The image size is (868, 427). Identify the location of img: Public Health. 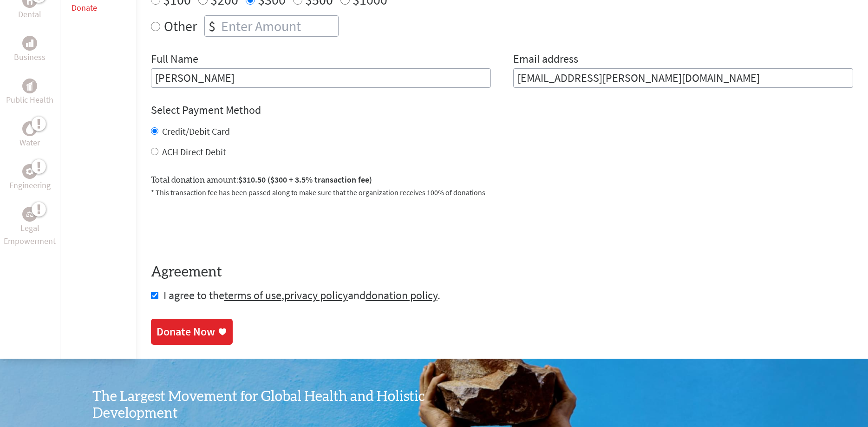
(30, 86).